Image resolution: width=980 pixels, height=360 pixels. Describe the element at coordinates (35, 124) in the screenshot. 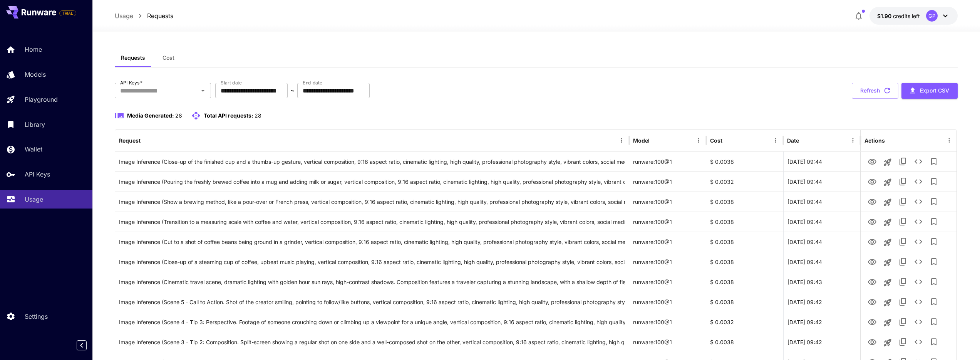

I see `p: Library` at that location.